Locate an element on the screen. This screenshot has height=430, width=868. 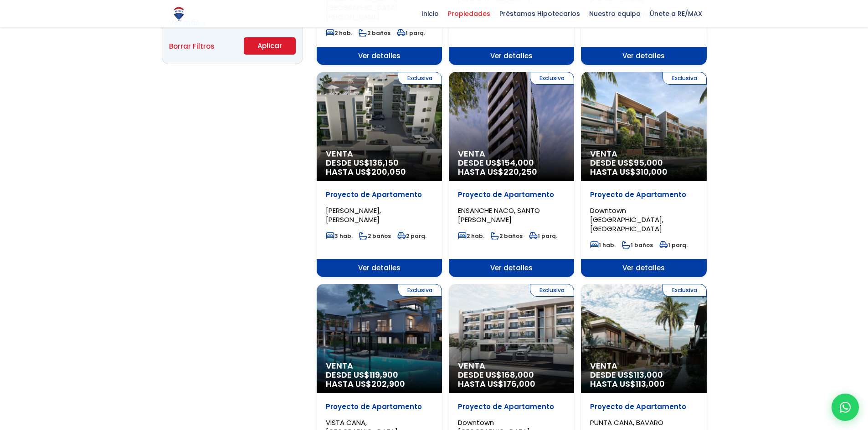
span: PUNTA CANA, BAVARO is located at coordinates (627, 423).